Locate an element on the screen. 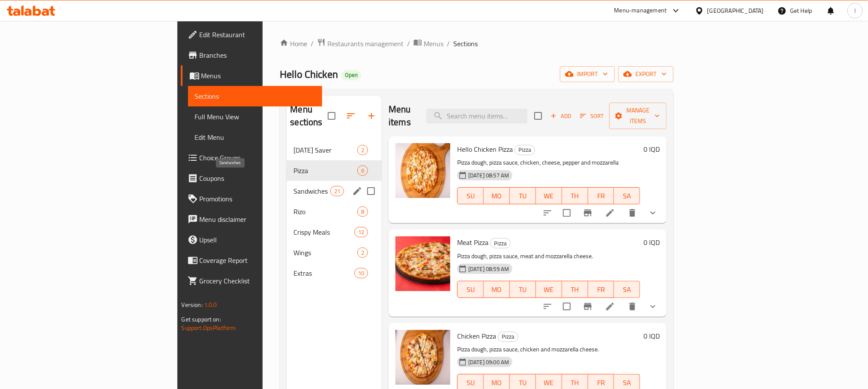  p: Pizza dough, pizza sauce, chicken, cheese, pepper and mozzarella is located at coordinates (548, 163).